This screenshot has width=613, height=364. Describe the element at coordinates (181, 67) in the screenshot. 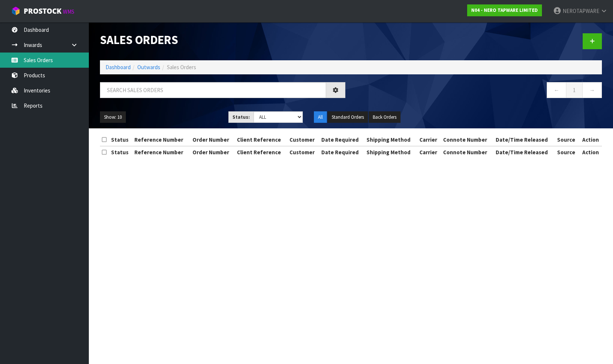

I see `span: Sales Orders` at that location.